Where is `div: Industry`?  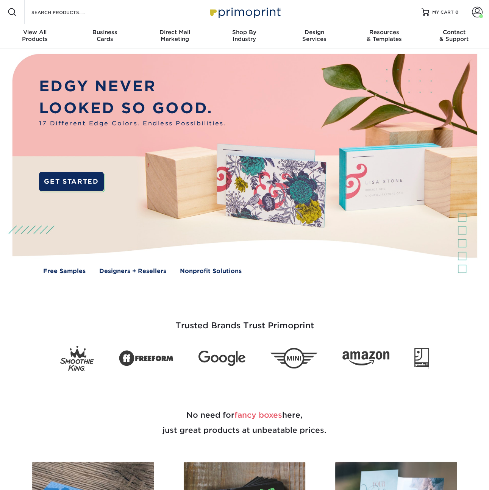
div: Industry is located at coordinates (244, 36).